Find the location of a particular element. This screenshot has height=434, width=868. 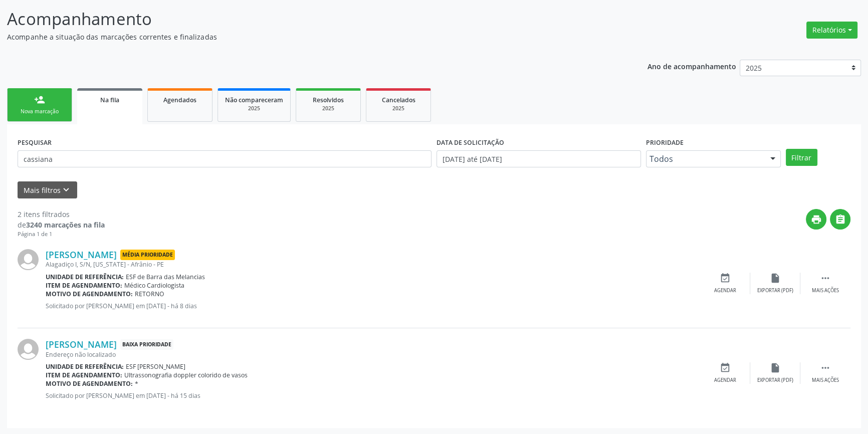

span: Ultrassonografia doppler colorido de vasos is located at coordinates (186, 375).